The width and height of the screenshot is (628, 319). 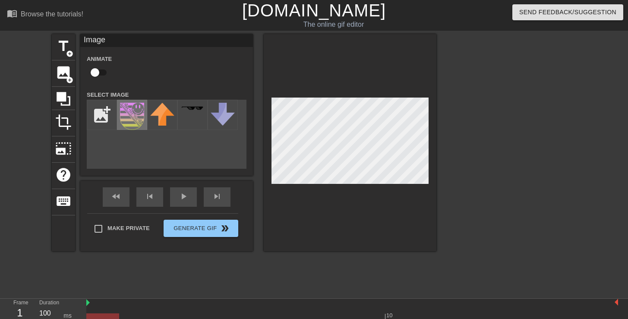 What do you see at coordinates (99, 59) in the screenshot?
I see `label: Animate` at bounding box center [99, 59].